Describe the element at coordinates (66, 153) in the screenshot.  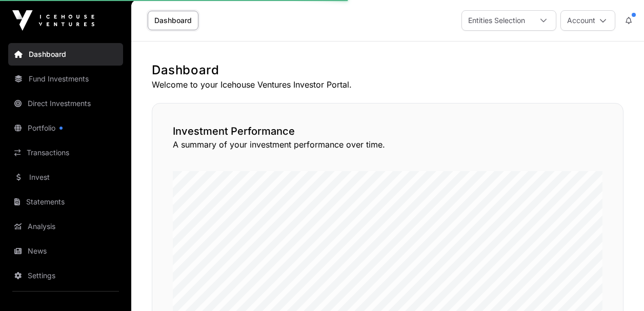
I see `a: Transactions` at that location.